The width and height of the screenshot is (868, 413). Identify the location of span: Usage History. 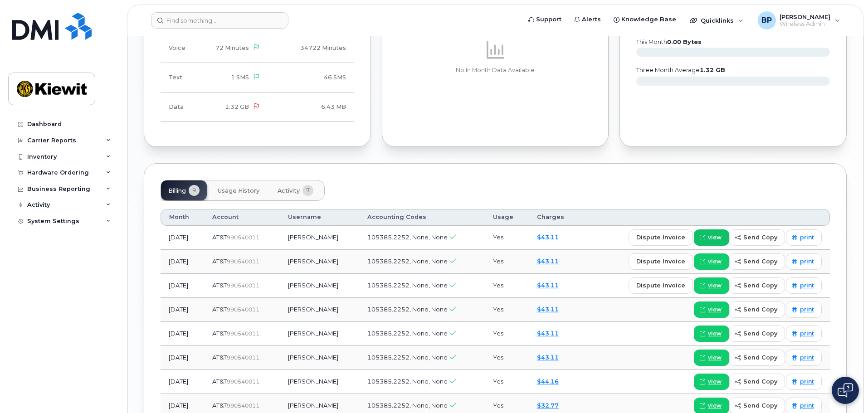
(238, 191).